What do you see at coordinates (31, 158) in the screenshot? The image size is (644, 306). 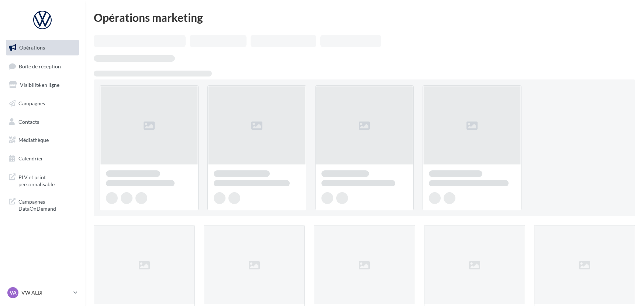 I see `span: Calendrier` at bounding box center [31, 158].